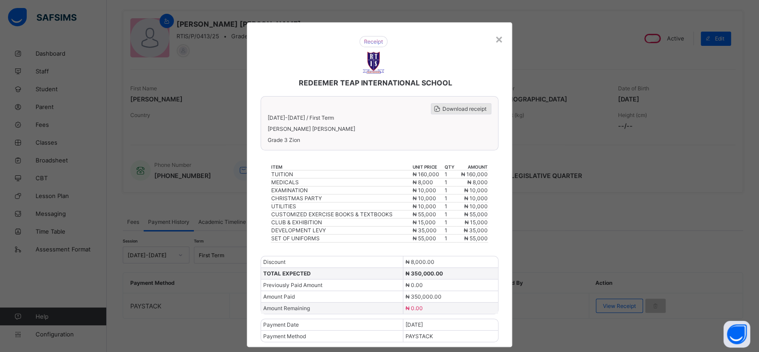 This screenshot has width=759, height=352. What do you see at coordinates (274, 262) in the screenshot?
I see `span: Discount` at bounding box center [274, 262].